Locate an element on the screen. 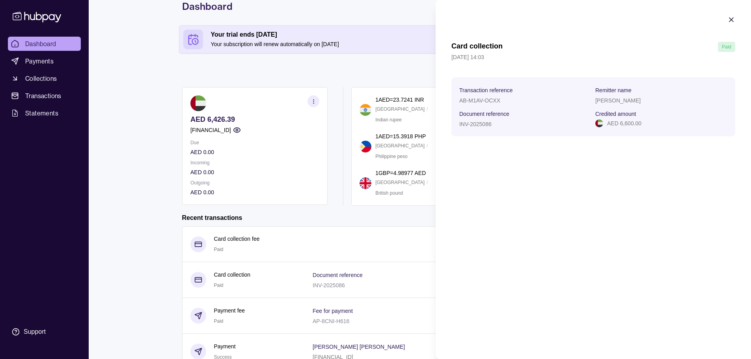  img: ae is located at coordinates (599, 123).